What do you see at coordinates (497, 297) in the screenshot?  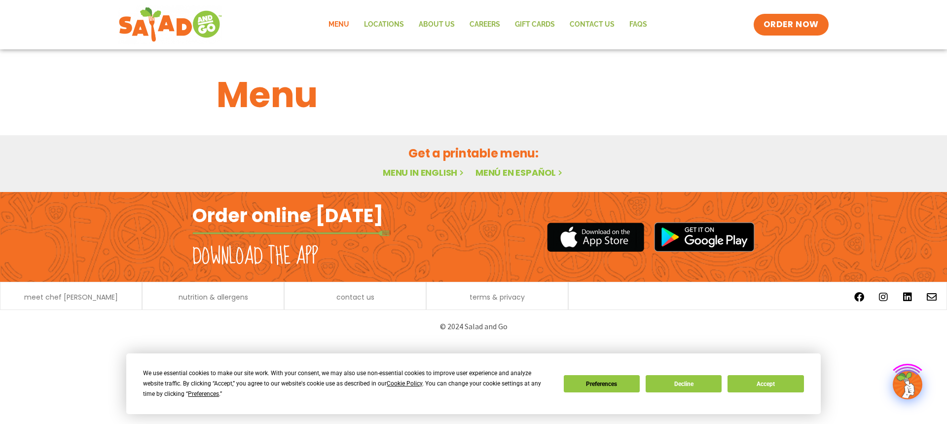 I see `a: terms & privacy` at bounding box center [497, 297].